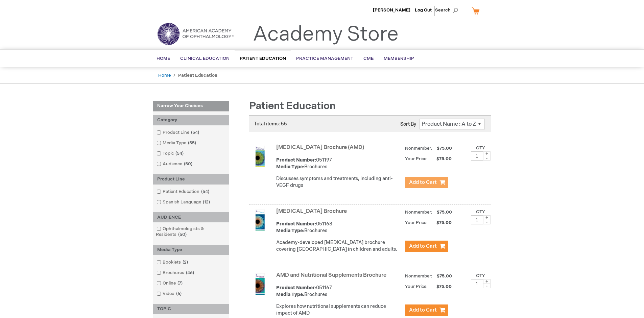 The height and width of the screenshot is (318, 644). Describe the element at coordinates (180, 283) in the screenshot. I see `span: 7` at that location.